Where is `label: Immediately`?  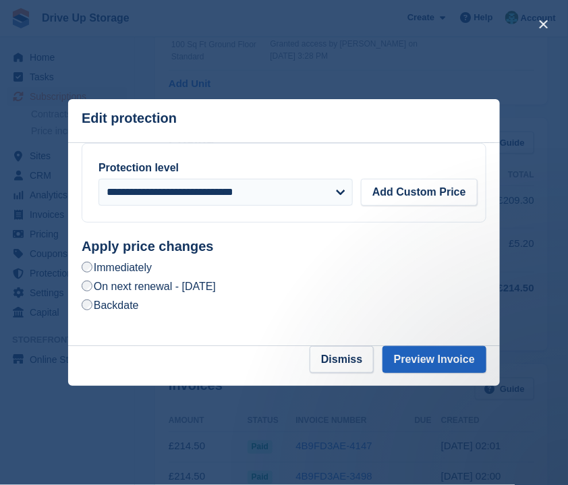
label: Immediately is located at coordinates (117, 267).